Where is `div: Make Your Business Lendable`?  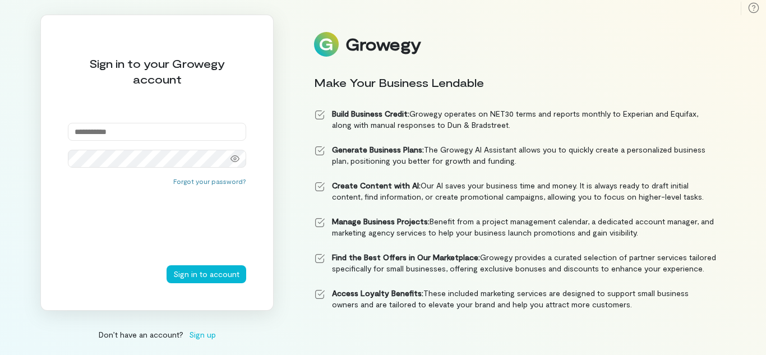 div: Make Your Business Lendable is located at coordinates (515, 82).